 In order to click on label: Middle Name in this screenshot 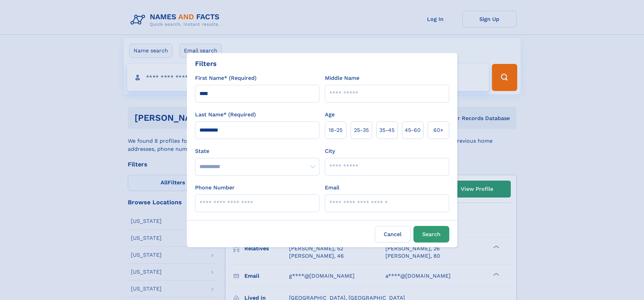, I will do `click(342, 78)`.